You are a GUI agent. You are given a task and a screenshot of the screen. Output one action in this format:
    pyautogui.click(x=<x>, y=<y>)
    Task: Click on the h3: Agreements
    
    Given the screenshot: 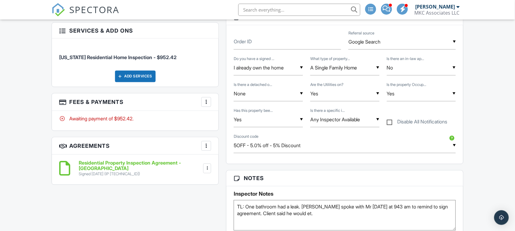 What is the action you would take?
    pyautogui.click(x=135, y=146)
    